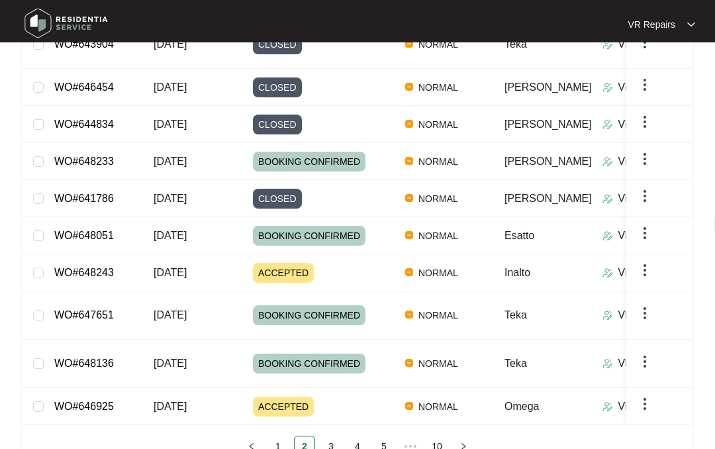 This screenshot has width=715, height=449. What do you see at coordinates (84, 124) in the screenshot?
I see `a: WO#644834` at bounding box center [84, 124].